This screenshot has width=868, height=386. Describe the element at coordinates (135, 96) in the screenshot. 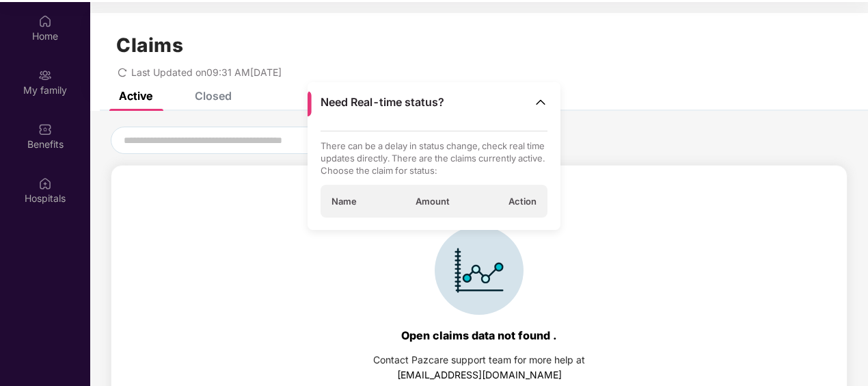

I see `div: Active` at that location.